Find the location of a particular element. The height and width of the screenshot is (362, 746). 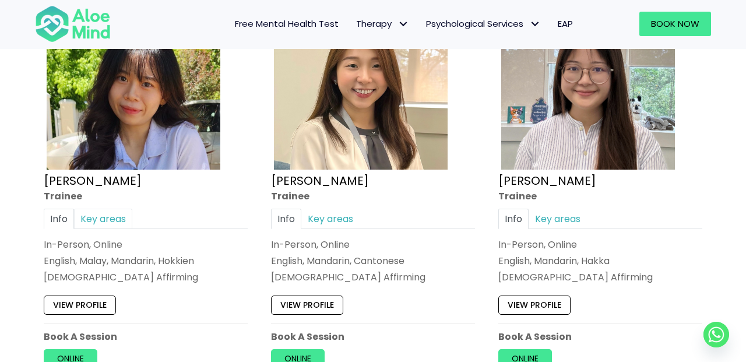

p: English, Mandarin, Hakka is located at coordinates (600, 260).